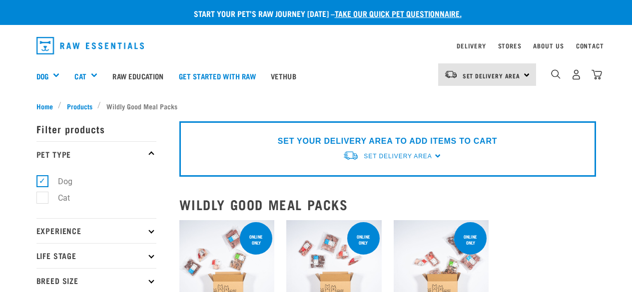 This screenshot has height=292, width=632. I want to click on a: Vethub, so click(283, 76).